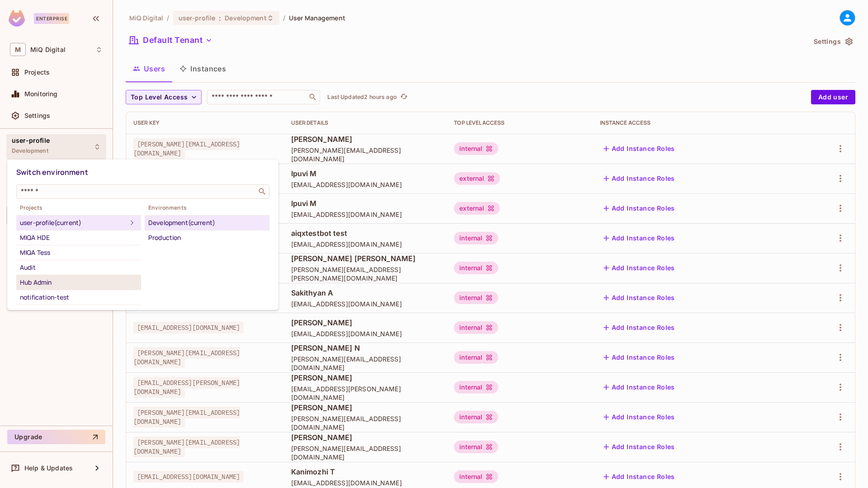 Image resolution: width=868 pixels, height=488 pixels. Describe the element at coordinates (207, 208) in the screenshot. I see `span: Environments` at that location.